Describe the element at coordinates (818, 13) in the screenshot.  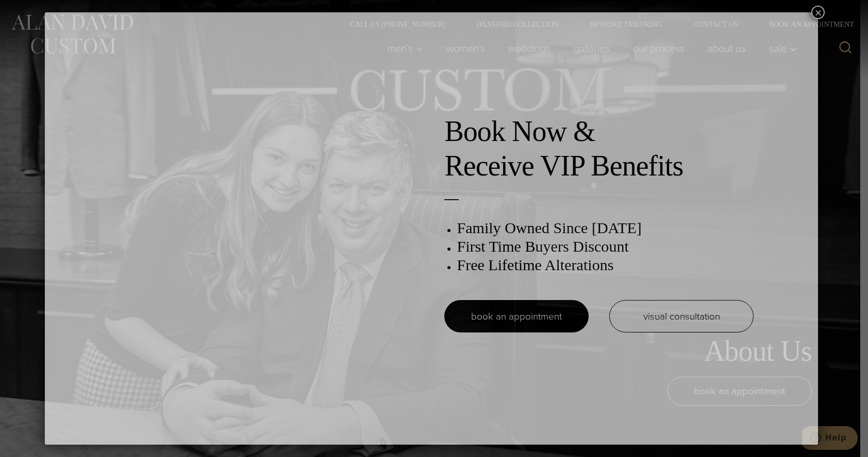
I see `button: Close` at that location.